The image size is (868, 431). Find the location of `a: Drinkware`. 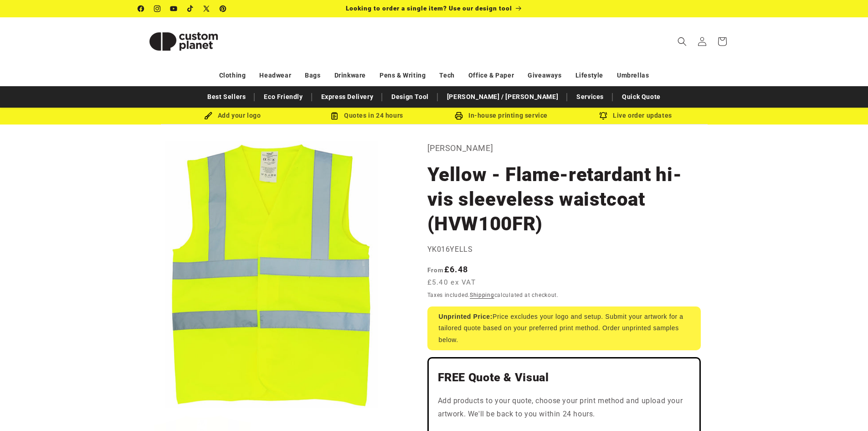

a: Drinkware is located at coordinates (350, 76).